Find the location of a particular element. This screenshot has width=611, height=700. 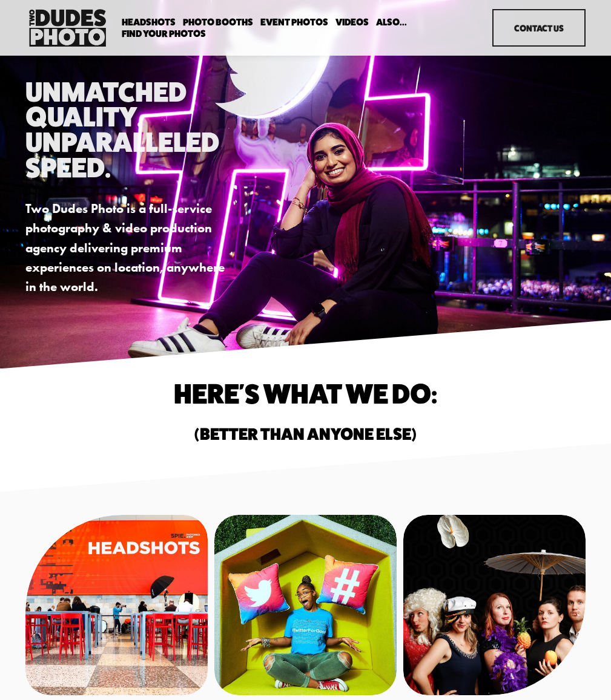

h1: Unmatched Quality. Unparalleled Speed. is located at coordinates (128, 130).